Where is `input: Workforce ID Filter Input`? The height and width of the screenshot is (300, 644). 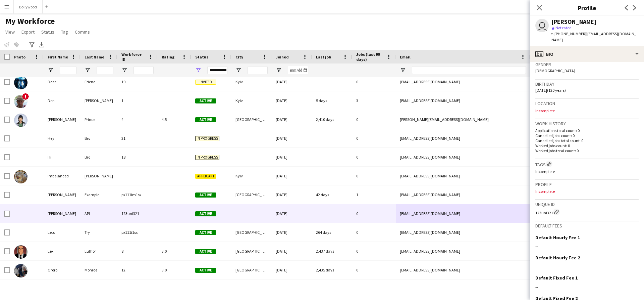
input: Workforce ID Filter Input is located at coordinates (143, 70).